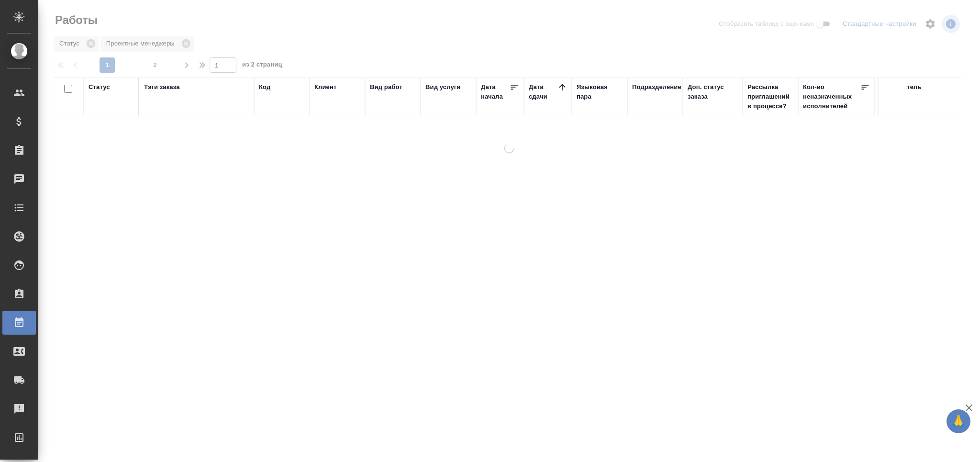  What do you see at coordinates (543, 92) in the screenshot?
I see `div: Дата сдачи` at bounding box center [543, 92].